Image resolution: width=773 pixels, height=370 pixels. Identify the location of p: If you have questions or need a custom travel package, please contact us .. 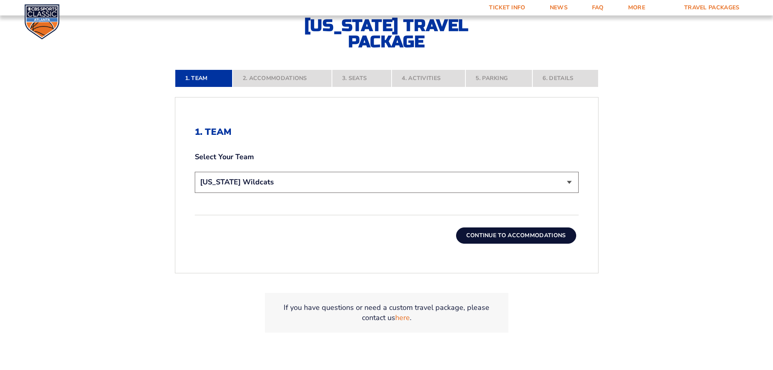
(387, 312).